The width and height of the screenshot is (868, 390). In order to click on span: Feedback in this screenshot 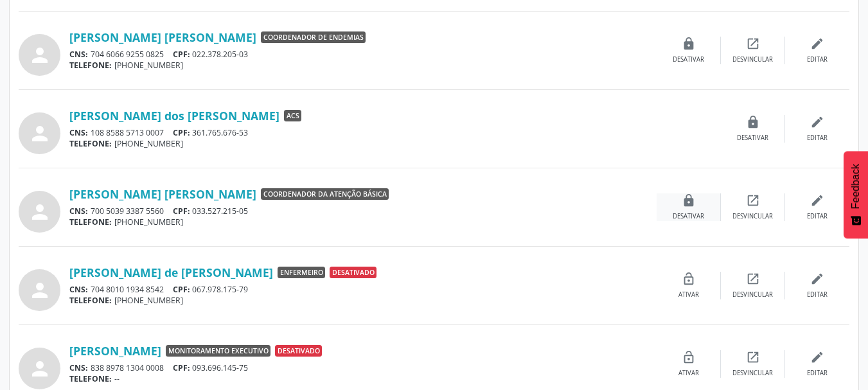, I will do `click(855, 186)`.